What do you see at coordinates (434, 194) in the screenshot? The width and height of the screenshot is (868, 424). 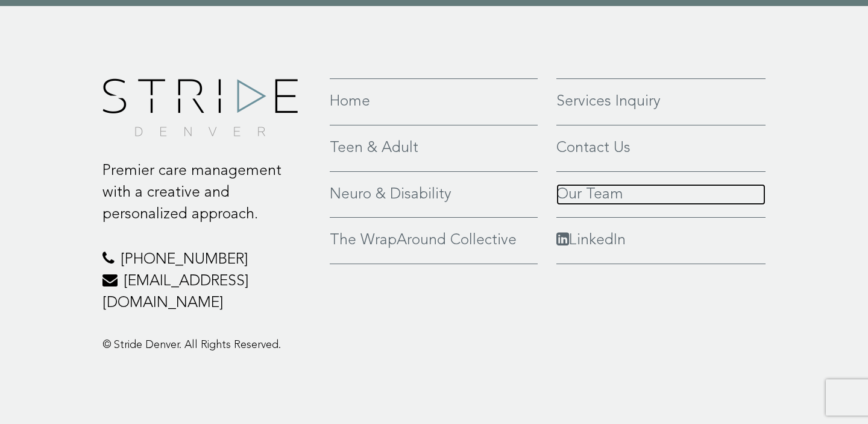 I see `a: Neuro & Disability` at bounding box center [434, 194].